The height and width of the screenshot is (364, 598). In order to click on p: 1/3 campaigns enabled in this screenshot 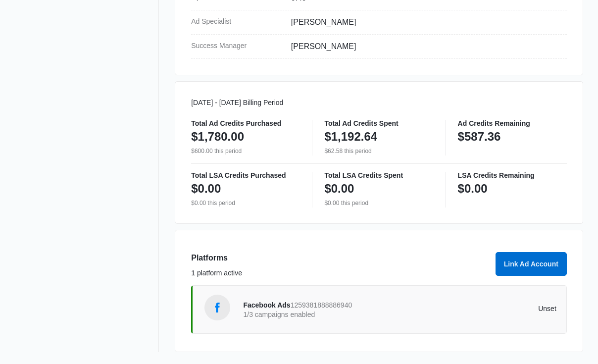, I will do `click(321, 314)`.